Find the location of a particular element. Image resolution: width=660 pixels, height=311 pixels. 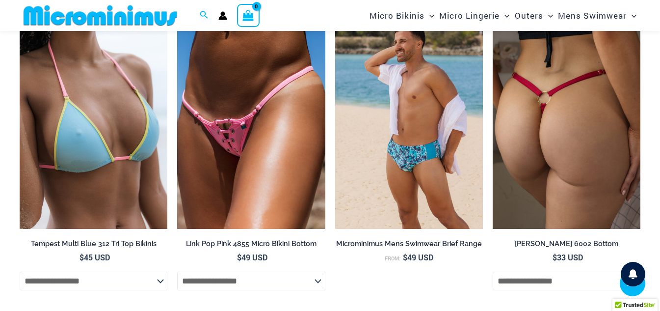

span: Micro Bikinis is located at coordinates (397, 15).